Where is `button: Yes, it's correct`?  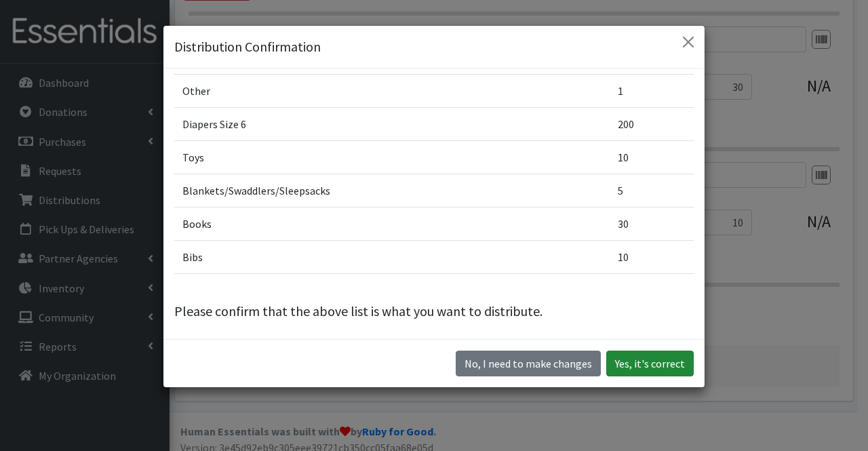 button: Yes, it's correct is located at coordinates (649, 363).